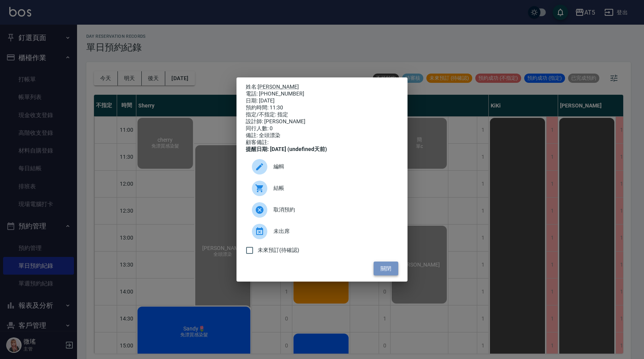 This screenshot has height=359, width=644. I want to click on span: 未來預訂(待確認), so click(279, 250).